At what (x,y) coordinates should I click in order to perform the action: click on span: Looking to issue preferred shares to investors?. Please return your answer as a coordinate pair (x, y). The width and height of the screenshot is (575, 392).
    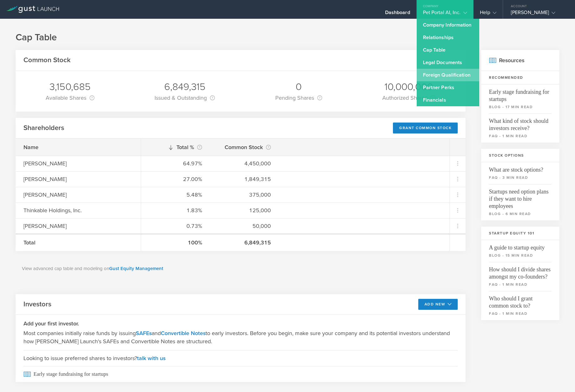
    Looking at the image, I should click on (241, 358).